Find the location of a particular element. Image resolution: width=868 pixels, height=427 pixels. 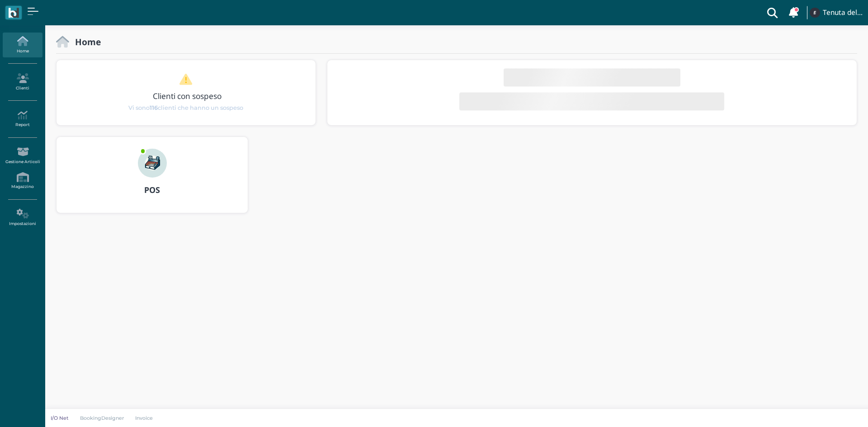

a: Report is located at coordinates (22, 119).